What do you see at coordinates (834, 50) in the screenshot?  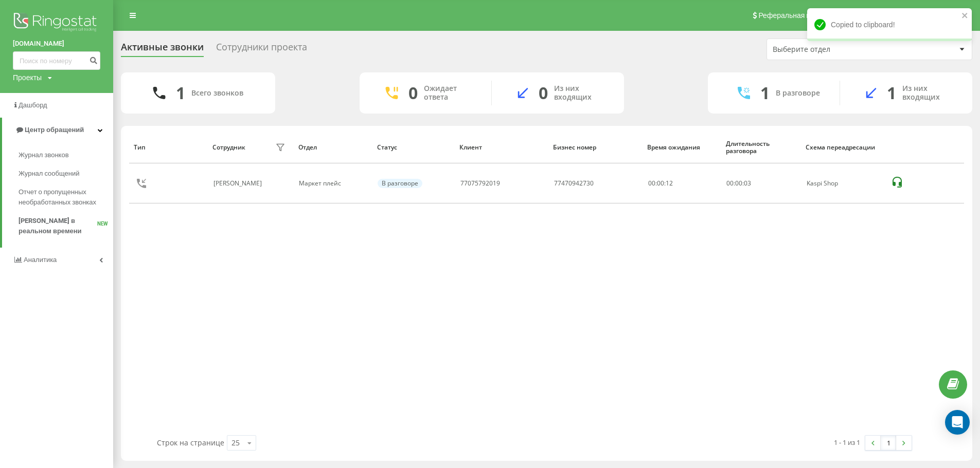 I see `div: Выберите отдел` at bounding box center [834, 50].